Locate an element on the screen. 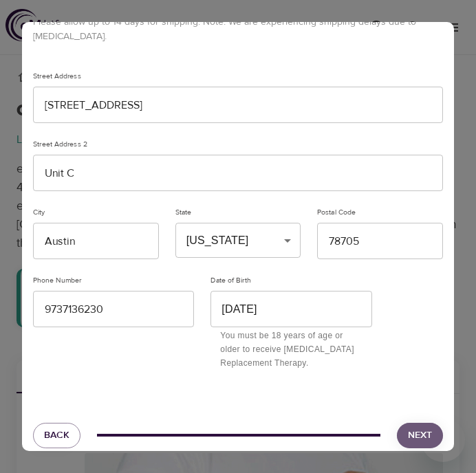 This screenshot has height=473, width=476. span: Next is located at coordinates (419, 435).